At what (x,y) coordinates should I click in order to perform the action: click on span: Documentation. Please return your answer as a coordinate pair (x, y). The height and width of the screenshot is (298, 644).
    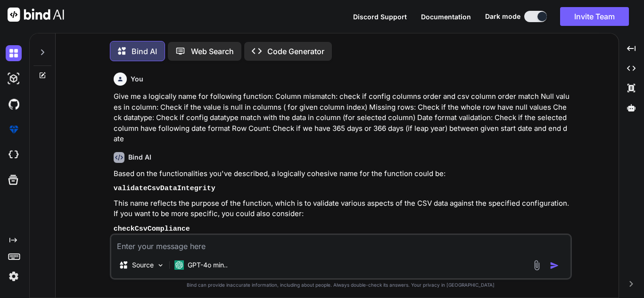
    Looking at the image, I should click on (446, 16).